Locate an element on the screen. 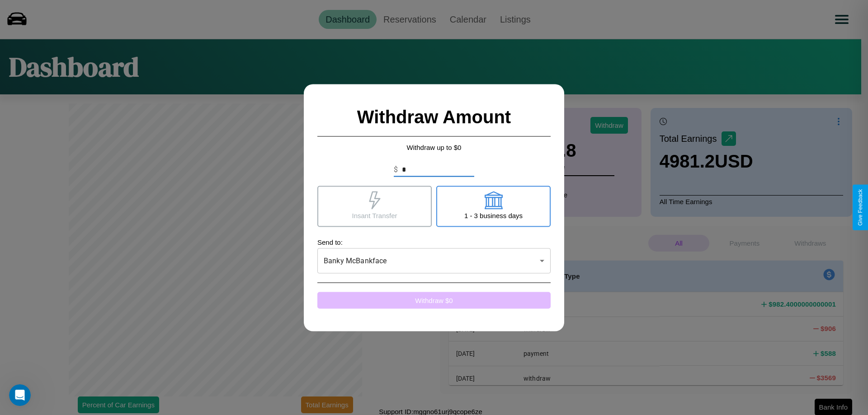  h2: Withdraw Amount is located at coordinates (434, 117).